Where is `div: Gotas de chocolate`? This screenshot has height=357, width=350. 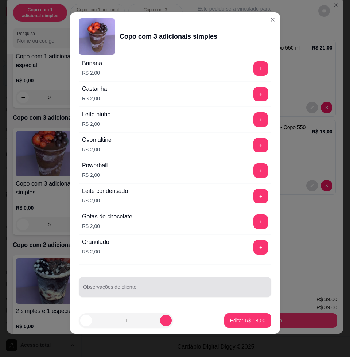 div: Gotas de chocolate is located at coordinates (107, 217).